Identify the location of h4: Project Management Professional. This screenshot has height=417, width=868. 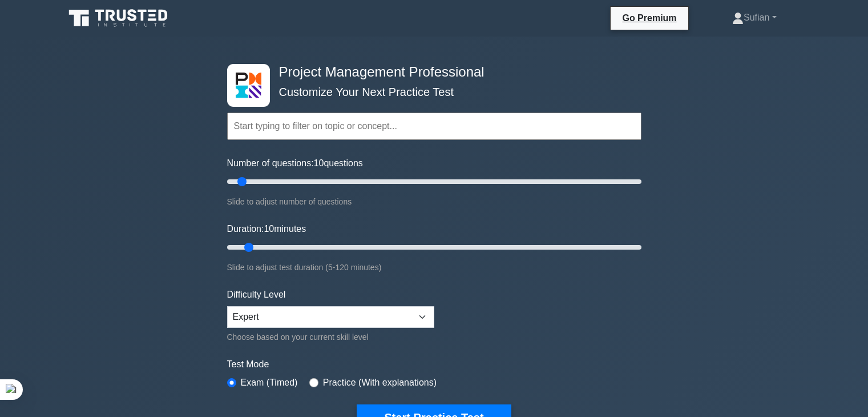
(430, 72).